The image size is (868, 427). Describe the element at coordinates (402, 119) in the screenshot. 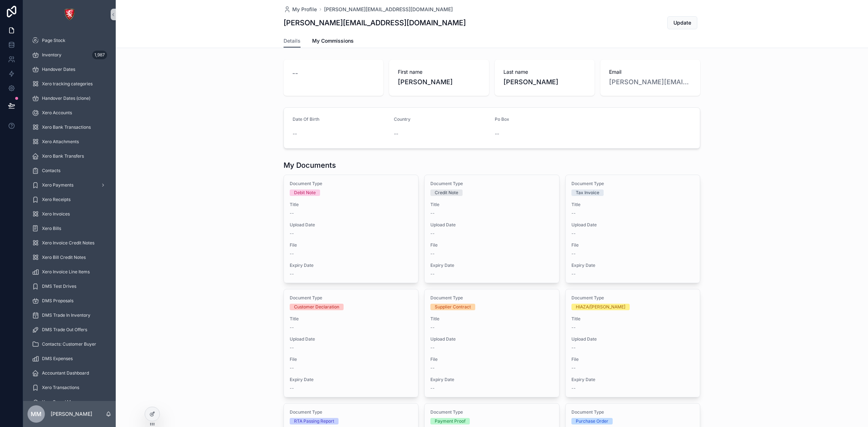

I see `span: Country` at that location.